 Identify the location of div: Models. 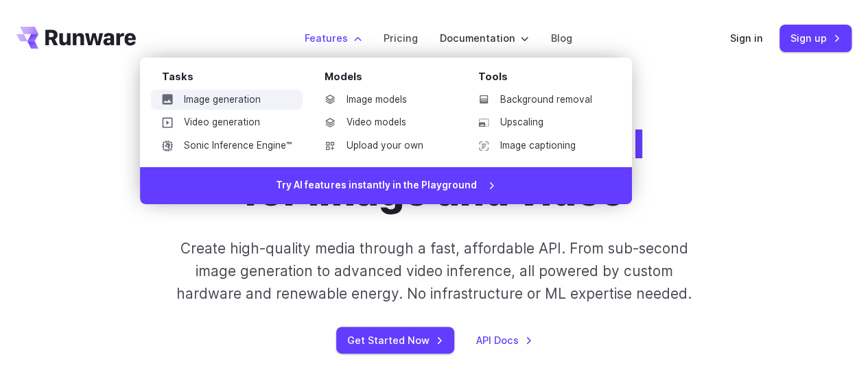
(391, 79).